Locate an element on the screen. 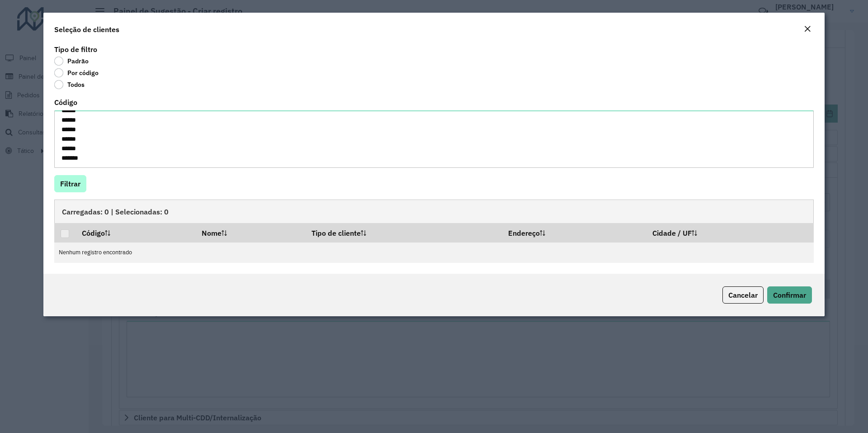  label: Padrão is located at coordinates (72, 61).